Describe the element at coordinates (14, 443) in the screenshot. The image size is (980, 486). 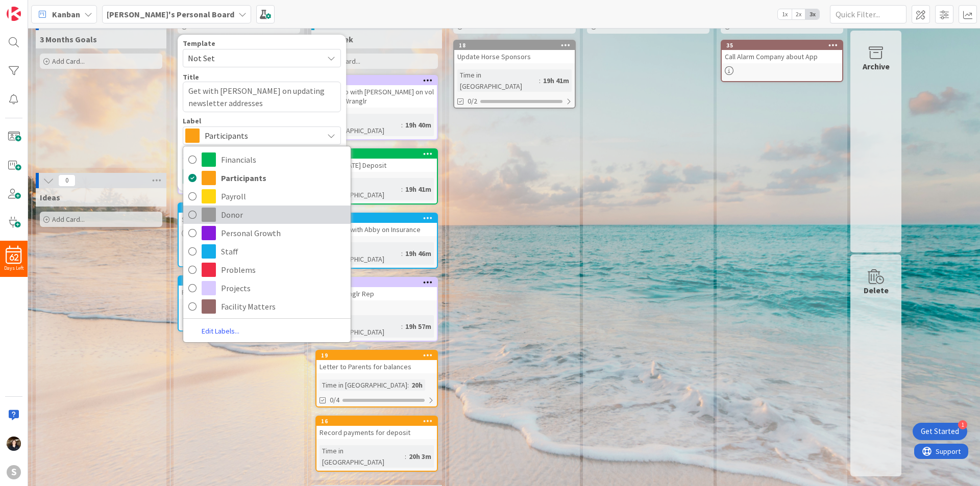
I see `img: KS` at that location.